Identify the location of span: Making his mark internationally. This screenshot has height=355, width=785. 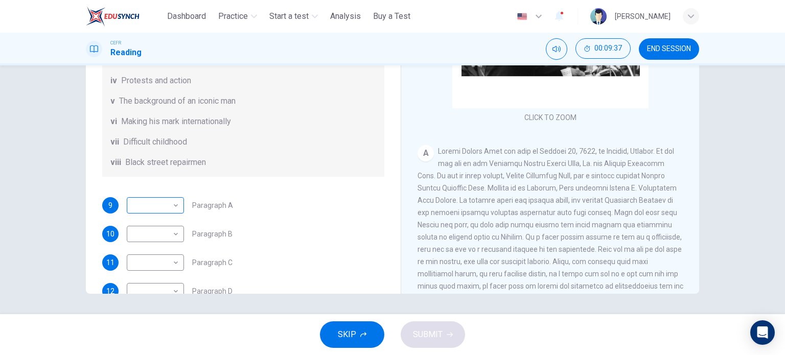
(176, 122).